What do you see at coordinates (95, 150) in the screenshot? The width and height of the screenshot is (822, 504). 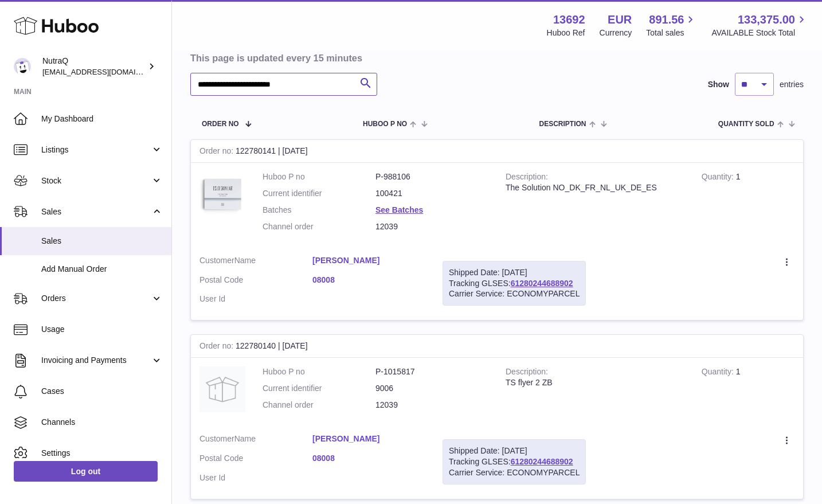 I see `span: Listings` at bounding box center [95, 150].